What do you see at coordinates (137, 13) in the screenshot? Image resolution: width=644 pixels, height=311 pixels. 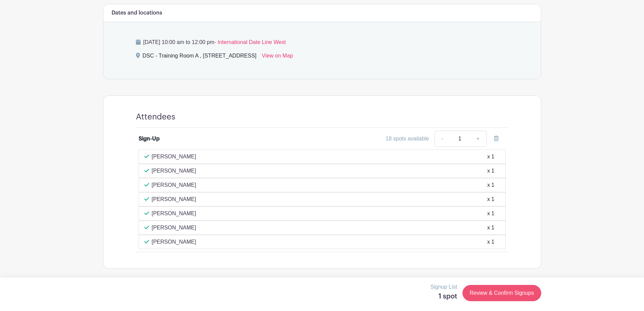 I see `h6: Dates and locations` at bounding box center [137, 13].